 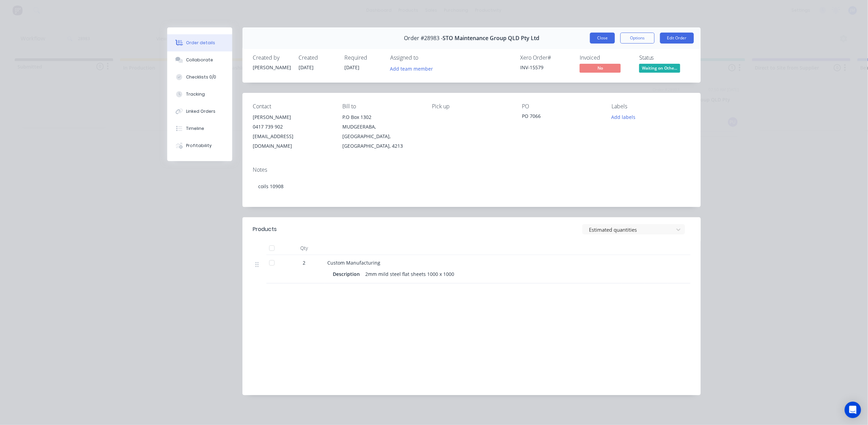 What do you see at coordinates (602, 38) in the screenshot?
I see `button: Close` at bounding box center [602, 38].